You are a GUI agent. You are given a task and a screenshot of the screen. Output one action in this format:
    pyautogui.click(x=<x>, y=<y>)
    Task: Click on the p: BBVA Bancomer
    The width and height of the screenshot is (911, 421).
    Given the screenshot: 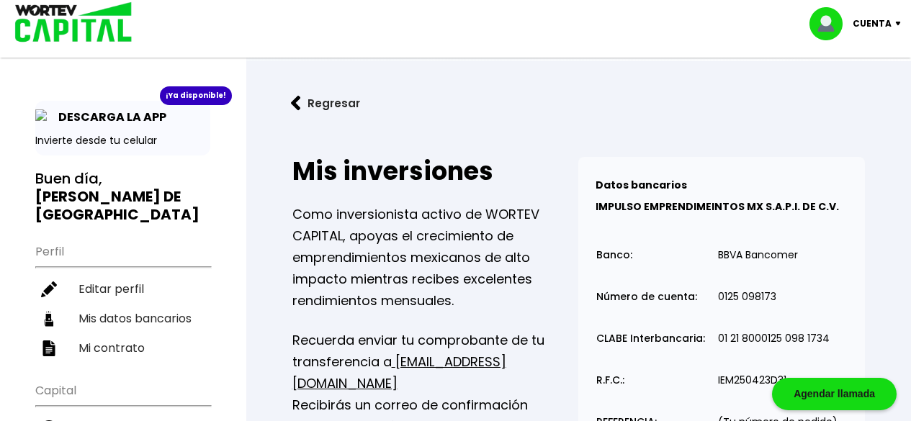 What is the action you would take?
    pyautogui.click(x=758, y=255)
    